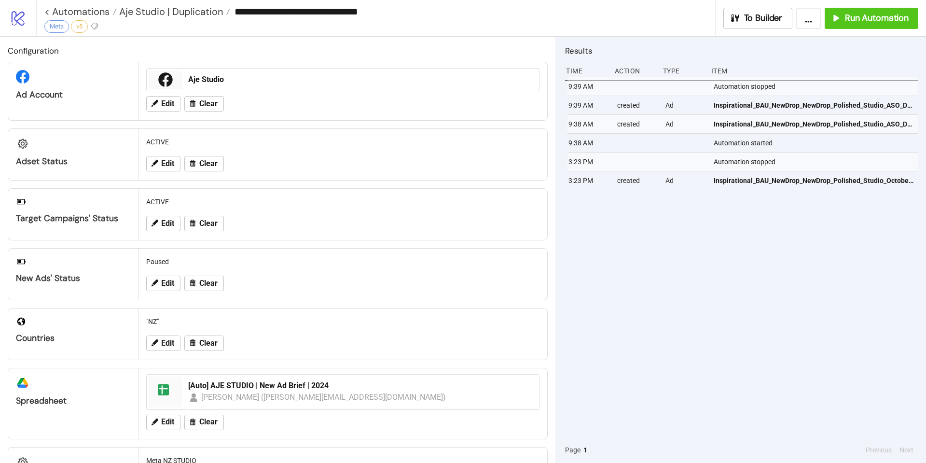  I want to click on div: [Auto] AJE STUDIO | New Ad Brief | 2024, so click(360, 385).